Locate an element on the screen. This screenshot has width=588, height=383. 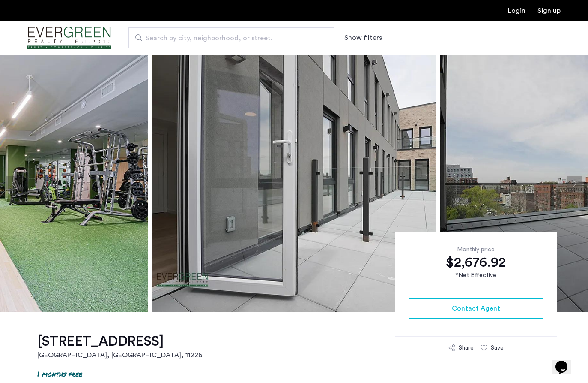
span: Contact Agent is located at coordinates (476, 309).